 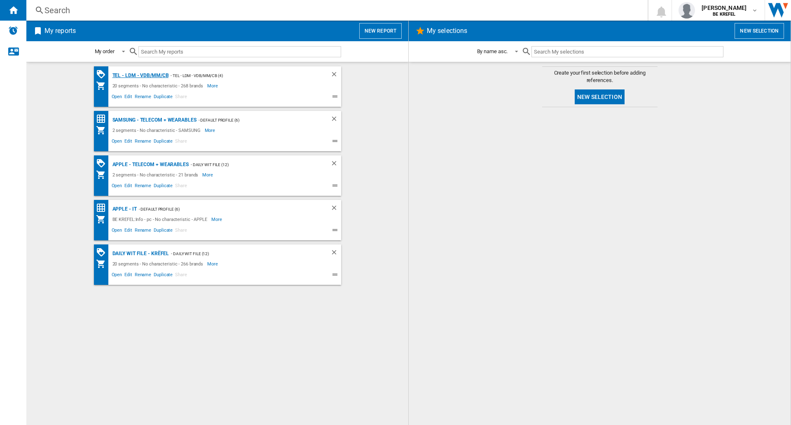 I want to click on div: By name asc., so click(x=492, y=51).